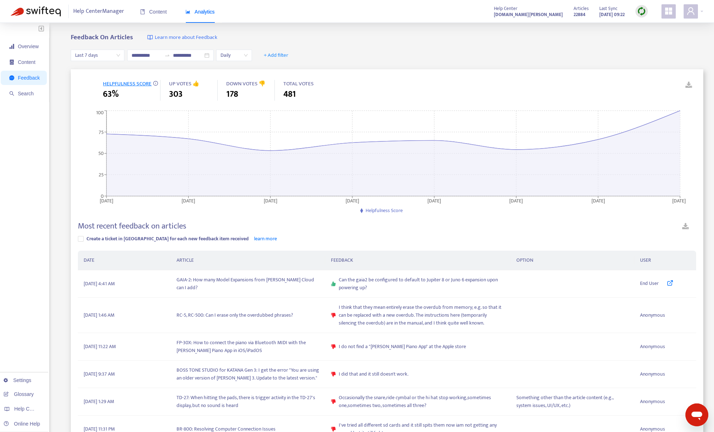 This screenshot has width=714, height=432. Describe the element at coordinates (101, 153) in the screenshot. I see `tspan: 50` at that location.